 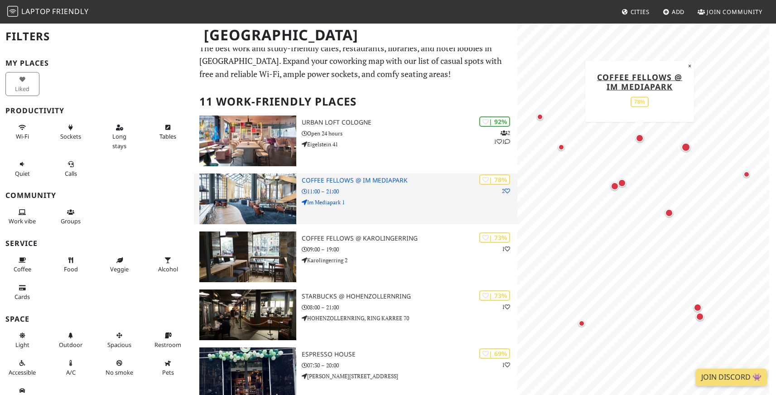 I want to click on p: Eigelstein 41, so click(x=409, y=144).